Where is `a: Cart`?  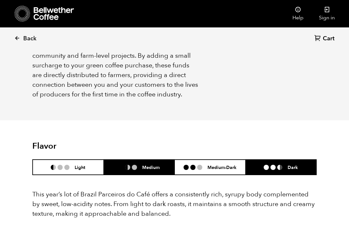 a: Cart is located at coordinates (325, 39).